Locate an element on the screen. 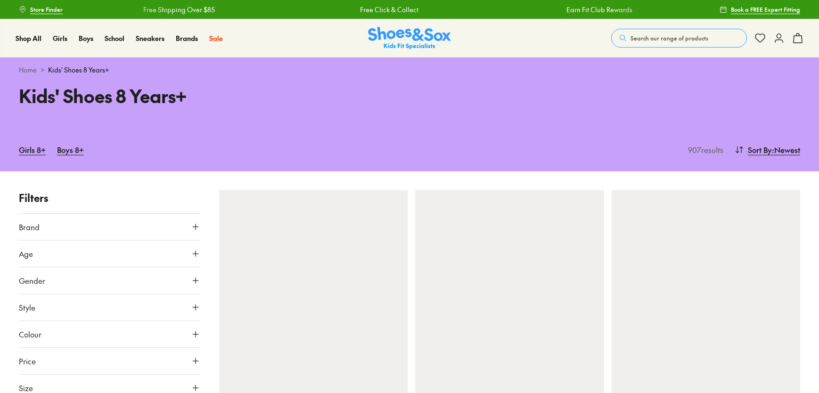 This screenshot has width=819, height=393. a: Sneakers is located at coordinates (150, 38).